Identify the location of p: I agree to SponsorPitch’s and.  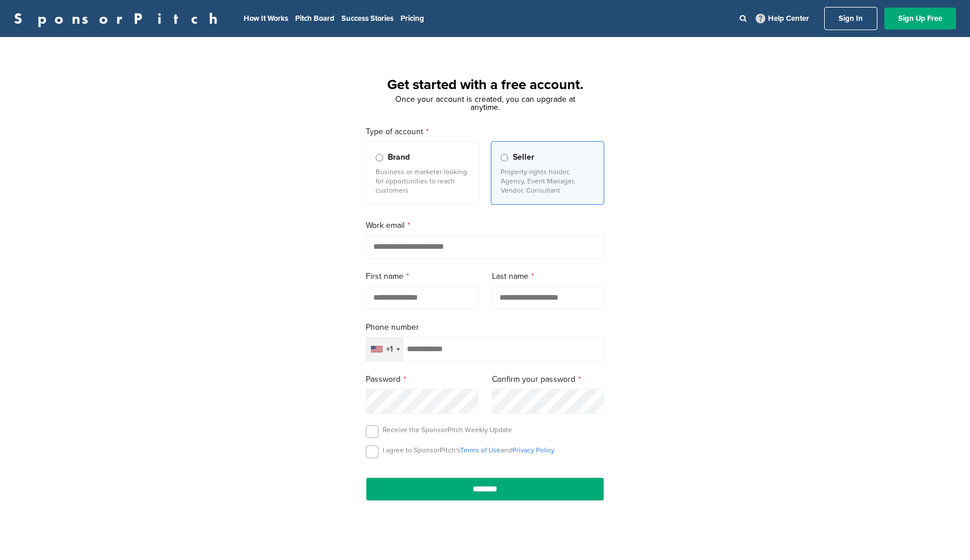
(468, 450).